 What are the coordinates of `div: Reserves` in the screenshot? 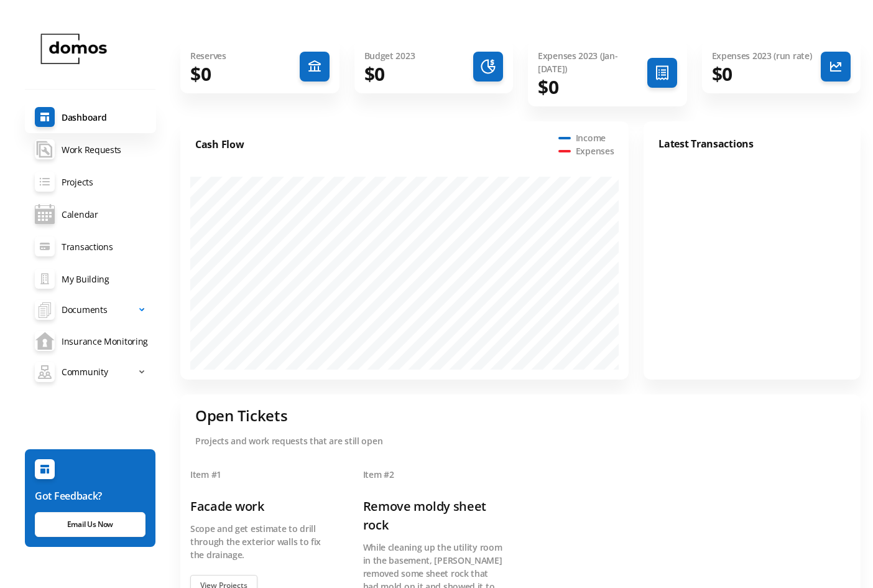 It's located at (245, 55).